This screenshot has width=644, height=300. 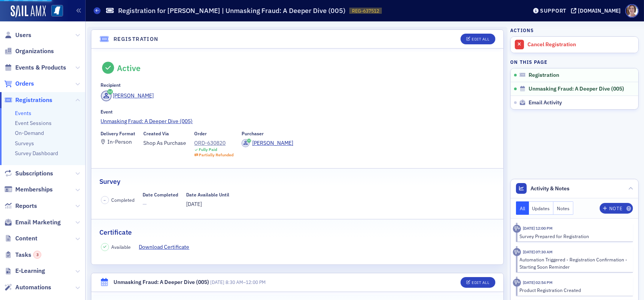 What do you see at coordinates (20, 239) in the screenshot?
I see `a: Content` at bounding box center [20, 239].